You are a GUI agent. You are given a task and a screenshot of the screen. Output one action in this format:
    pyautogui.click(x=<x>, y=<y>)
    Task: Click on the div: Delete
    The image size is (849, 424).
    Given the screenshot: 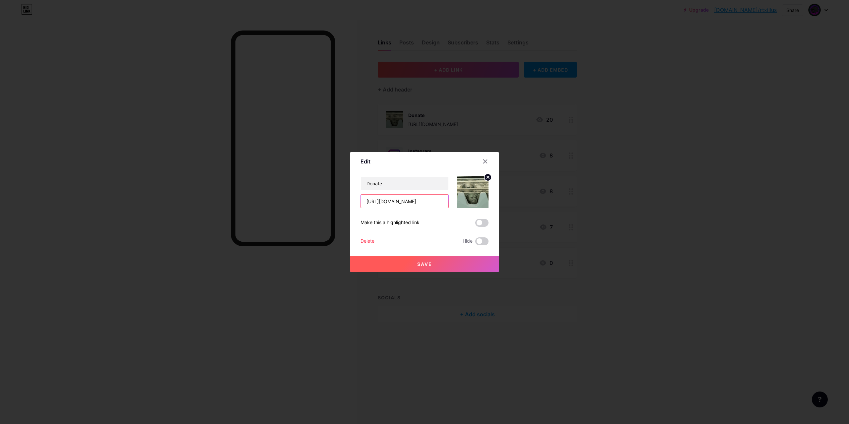 What is the action you would take?
    pyautogui.click(x=368, y=242)
    